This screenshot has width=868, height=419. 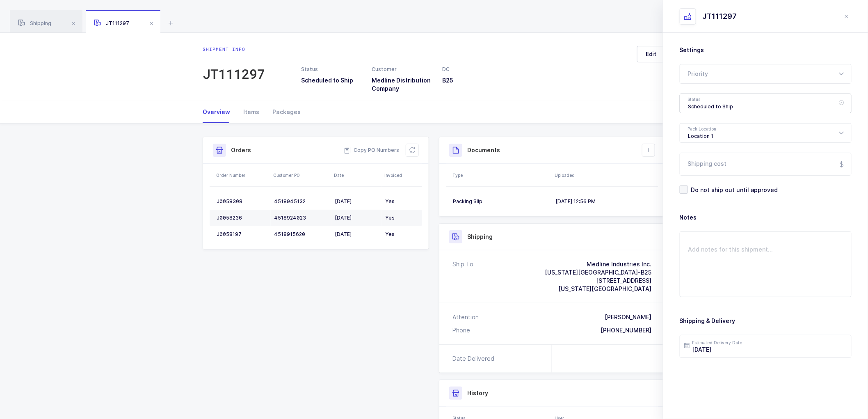 What do you see at coordinates (766, 217) in the screenshot?
I see `h3: Notes` at bounding box center [766, 217].